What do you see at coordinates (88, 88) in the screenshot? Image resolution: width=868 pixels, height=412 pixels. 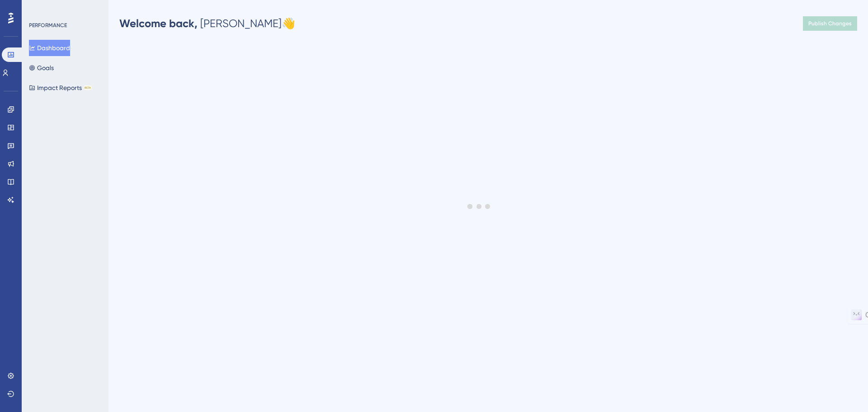 I see `div: BETA` at bounding box center [88, 88].